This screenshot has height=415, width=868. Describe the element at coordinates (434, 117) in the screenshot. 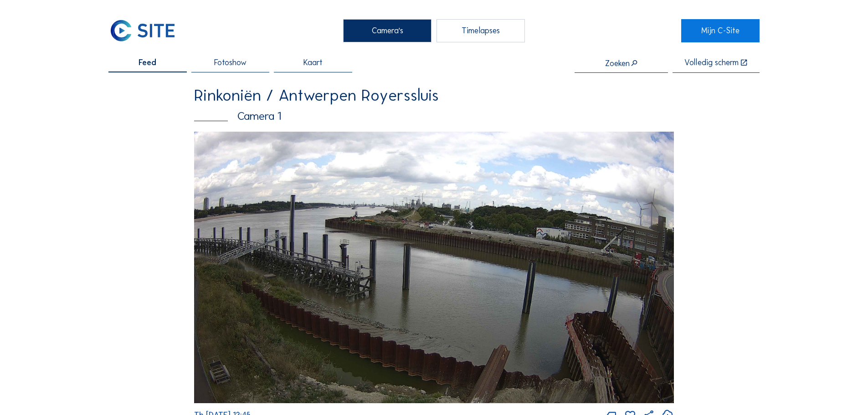

I see `div: Camera 1` at that location.